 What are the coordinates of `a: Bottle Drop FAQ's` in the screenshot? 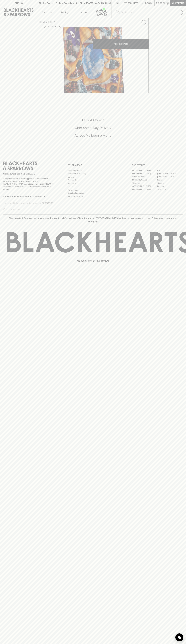 It's located at (93, 170).